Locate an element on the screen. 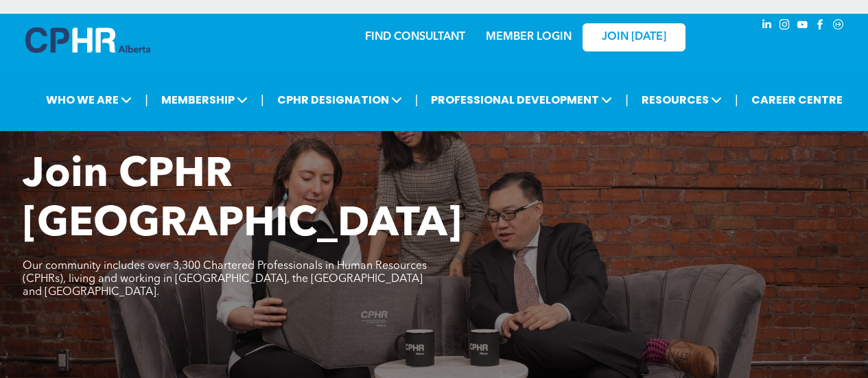  span: MEMBERSHIP is located at coordinates (204, 99).